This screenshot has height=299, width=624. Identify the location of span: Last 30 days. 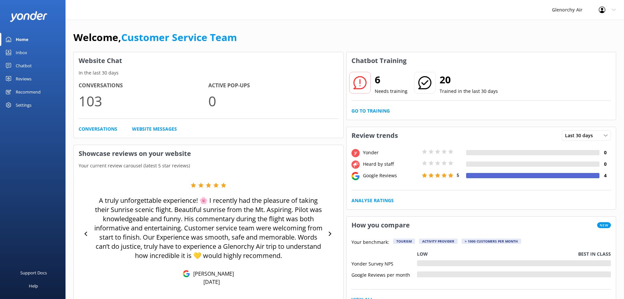
(581, 135).